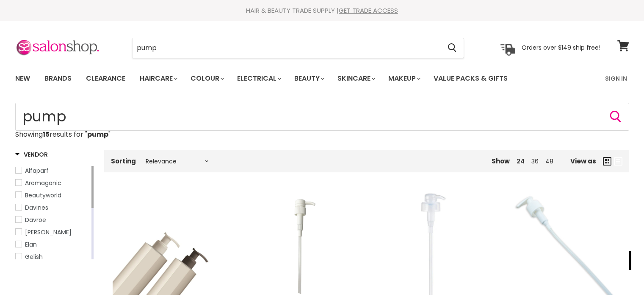 This screenshot has width=644, height=295. Describe the element at coordinates (32, 154) in the screenshot. I see `h3: Vendor` at that location.